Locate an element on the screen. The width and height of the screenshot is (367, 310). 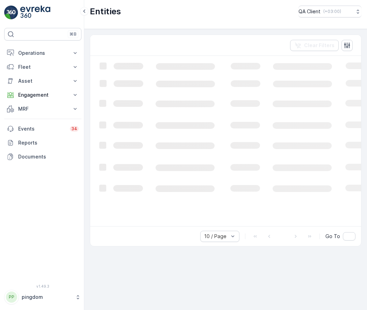
p: Clear Filters is located at coordinates (319, 45).